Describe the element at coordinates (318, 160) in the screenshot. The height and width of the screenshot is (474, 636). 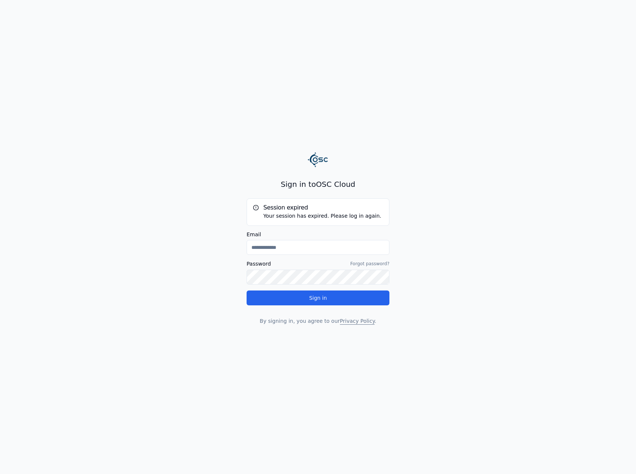
I see `img: Logo` at that location.